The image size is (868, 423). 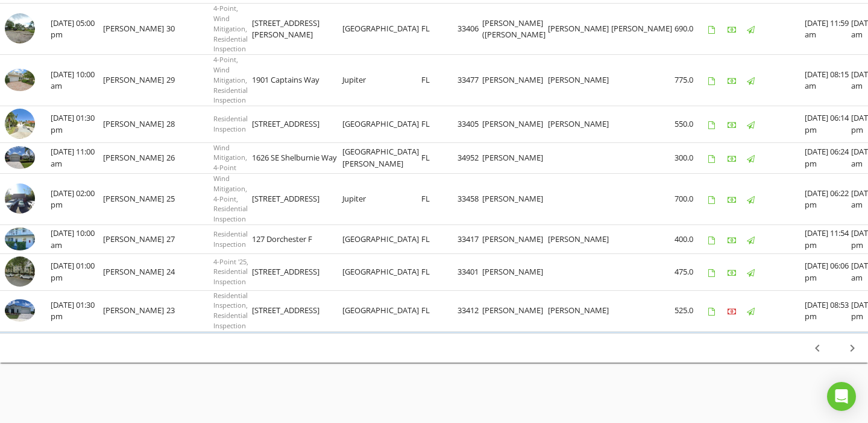 What do you see at coordinates (692, 199) in the screenshot?
I see `td: 700.0` at bounding box center [692, 199].